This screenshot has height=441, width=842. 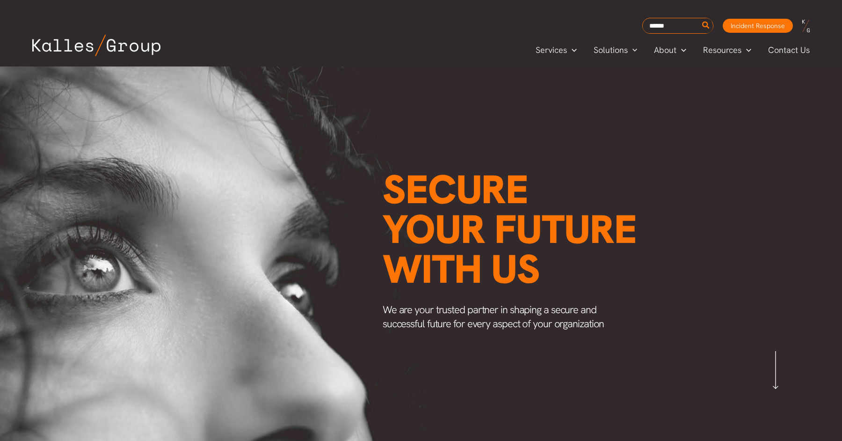 I want to click on a: Contact Us, so click(x=789, y=50).